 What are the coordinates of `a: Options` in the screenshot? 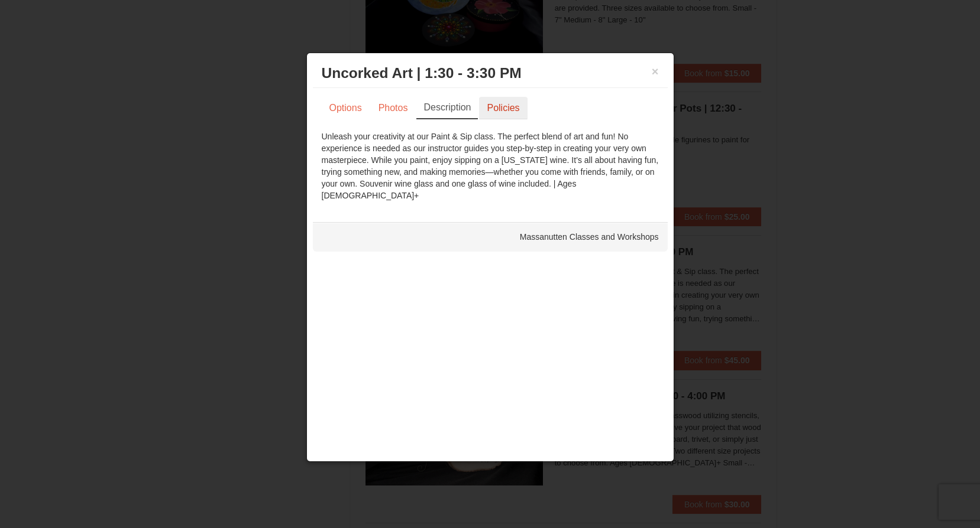 It's located at (345, 108).